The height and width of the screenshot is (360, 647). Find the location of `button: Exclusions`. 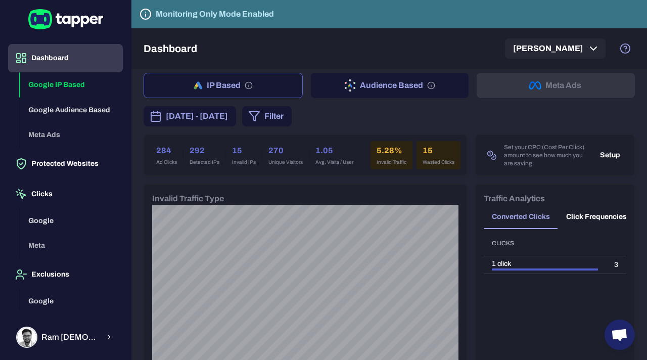

button: Exclusions is located at coordinates (65, 275).